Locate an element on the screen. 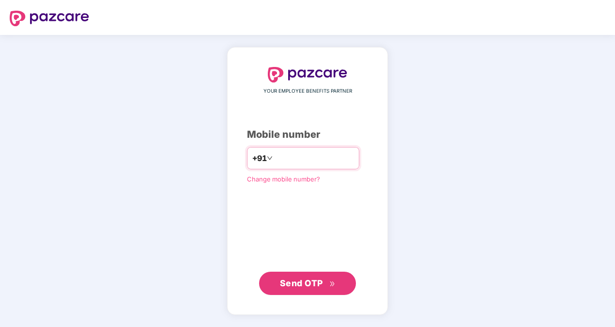 This screenshot has height=327, width=615. span: down is located at coordinates (270, 158).